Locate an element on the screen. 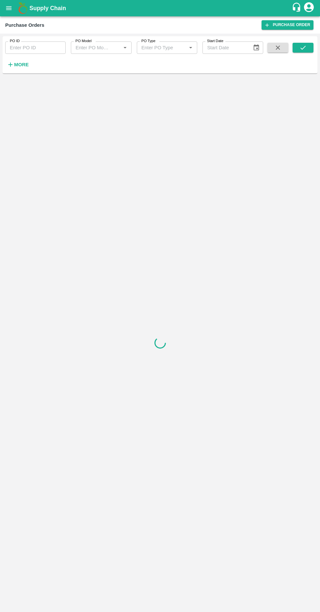 This screenshot has width=320, height=612. label: PO Model is located at coordinates (84, 41).